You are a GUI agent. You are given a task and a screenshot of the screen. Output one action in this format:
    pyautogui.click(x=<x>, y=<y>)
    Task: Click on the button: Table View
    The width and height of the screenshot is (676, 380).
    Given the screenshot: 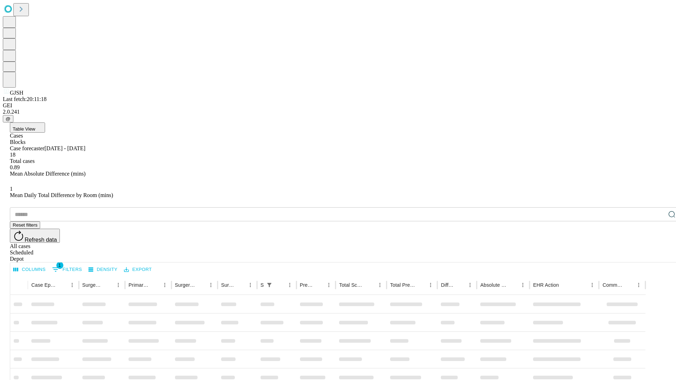 What is the action you would take?
    pyautogui.click(x=27, y=127)
    